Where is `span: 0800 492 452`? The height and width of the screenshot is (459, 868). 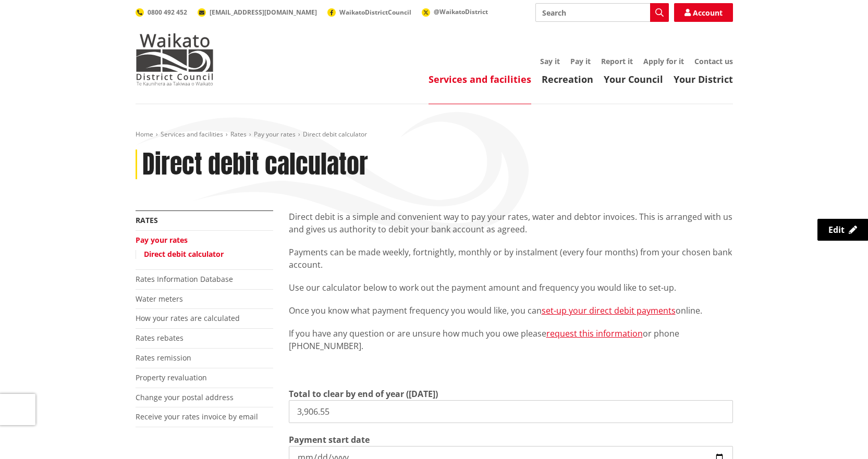
span: 0800 492 452 is located at coordinates (167, 12).